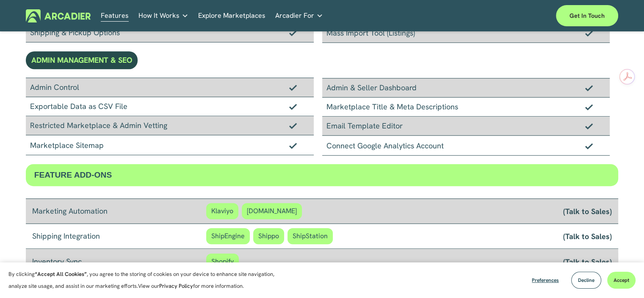  I want to click on a: Get in touch, so click(587, 16).